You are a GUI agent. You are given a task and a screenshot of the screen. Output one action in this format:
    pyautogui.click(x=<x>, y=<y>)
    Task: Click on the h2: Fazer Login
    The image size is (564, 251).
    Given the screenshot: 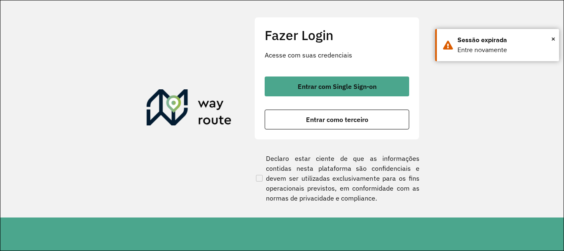 What is the action you would take?
    pyautogui.click(x=337, y=35)
    